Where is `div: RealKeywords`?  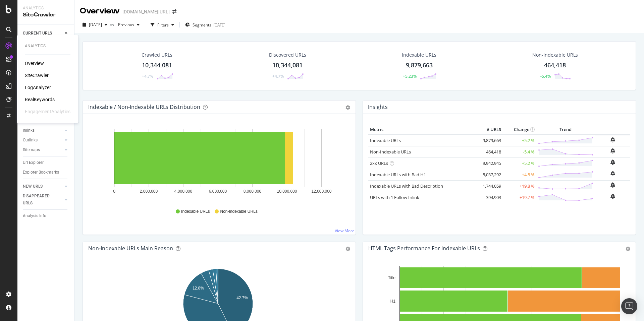 div: RealKeywords is located at coordinates (40, 100).